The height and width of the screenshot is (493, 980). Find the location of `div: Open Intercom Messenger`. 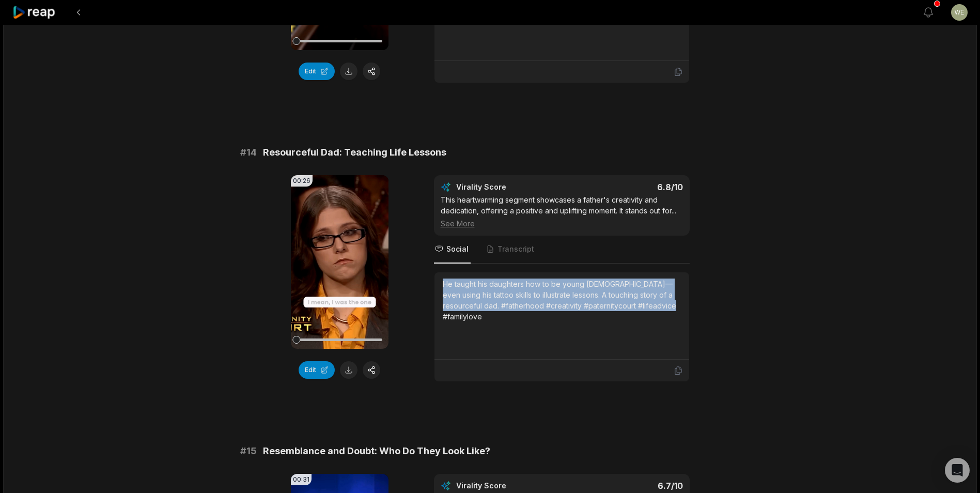

div: Open Intercom Messenger is located at coordinates (958, 470).